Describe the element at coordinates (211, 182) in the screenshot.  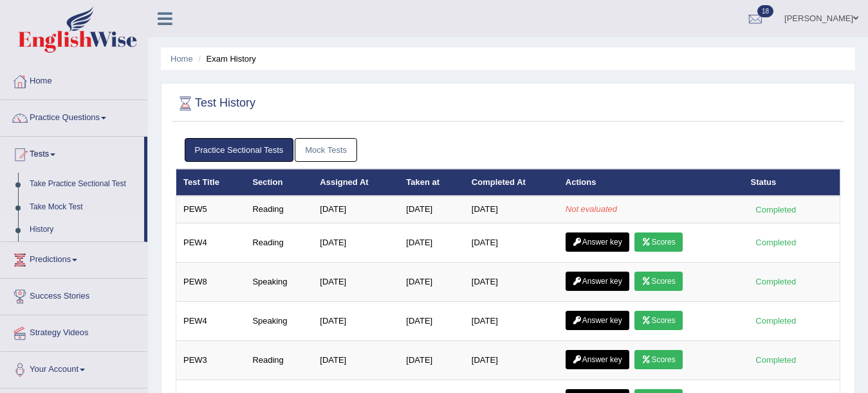
I see `th: Test Title` at that location.